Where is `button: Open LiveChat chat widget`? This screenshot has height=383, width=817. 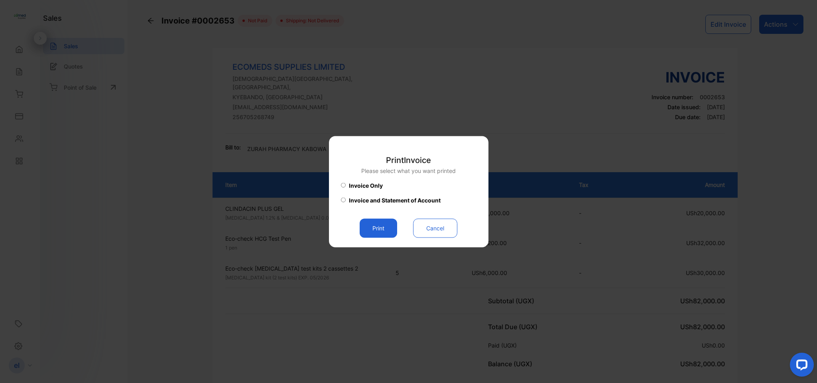
button: Open LiveChat chat widget is located at coordinates (18, 15).